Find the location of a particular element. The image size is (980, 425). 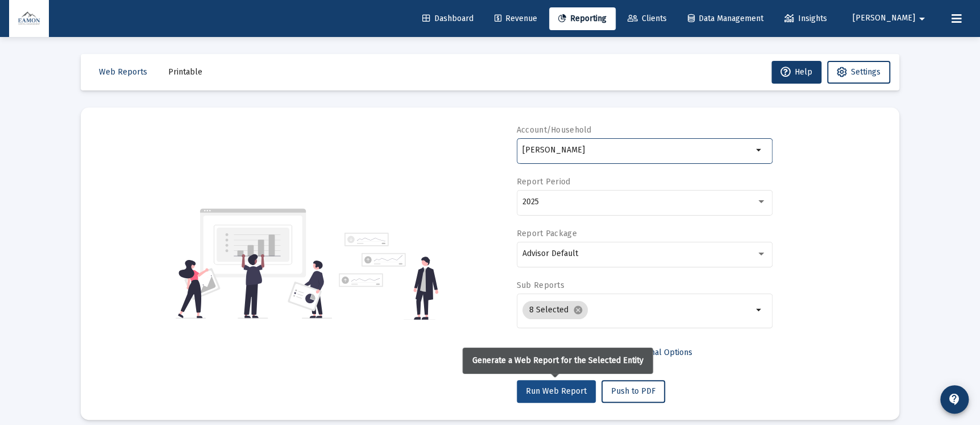

span: Revenue is located at coordinates (516, 18).